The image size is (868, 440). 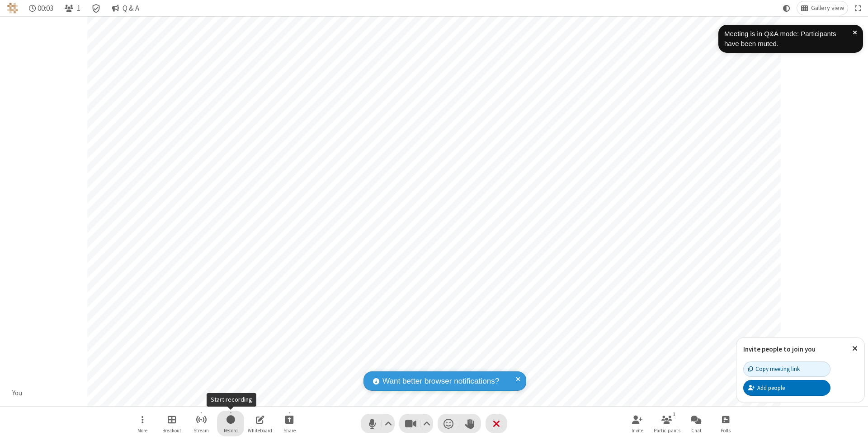 What do you see at coordinates (787, 388) in the screenshot?
I see `button: Add people` at bounding box center [787, 388].